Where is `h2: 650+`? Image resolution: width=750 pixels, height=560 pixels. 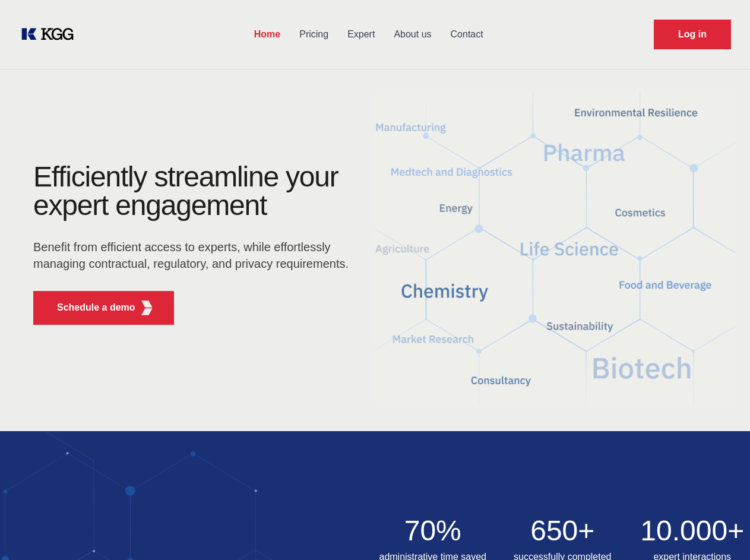 h2: 650+ is located at coordinates (562, 531).